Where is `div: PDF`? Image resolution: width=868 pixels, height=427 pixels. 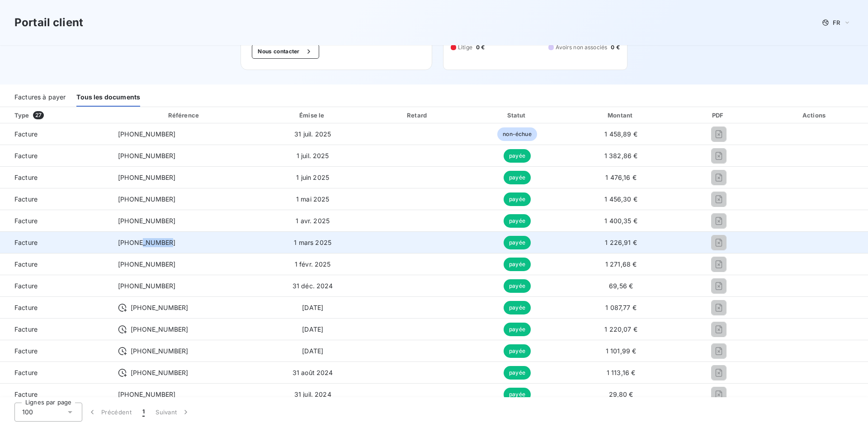 div: PDF is located at coordinates (718, 116).